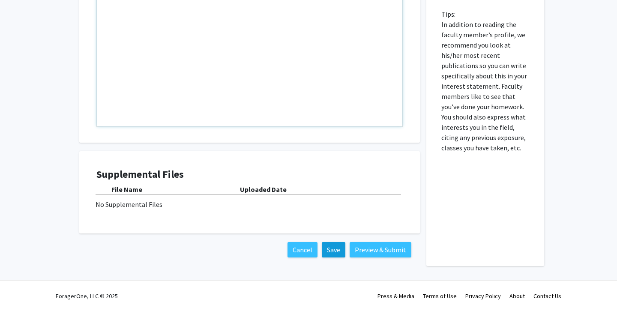  What do you see at coordinates (483, 296) in the screenshot?
I see `a: Privacy Policy` at bounding box center [483, 296].